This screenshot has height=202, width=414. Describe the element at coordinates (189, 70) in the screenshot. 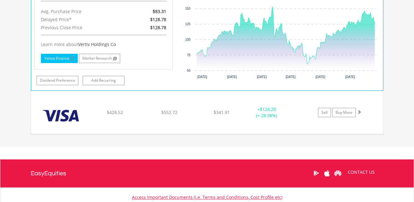

I see `text: 50` at that location.